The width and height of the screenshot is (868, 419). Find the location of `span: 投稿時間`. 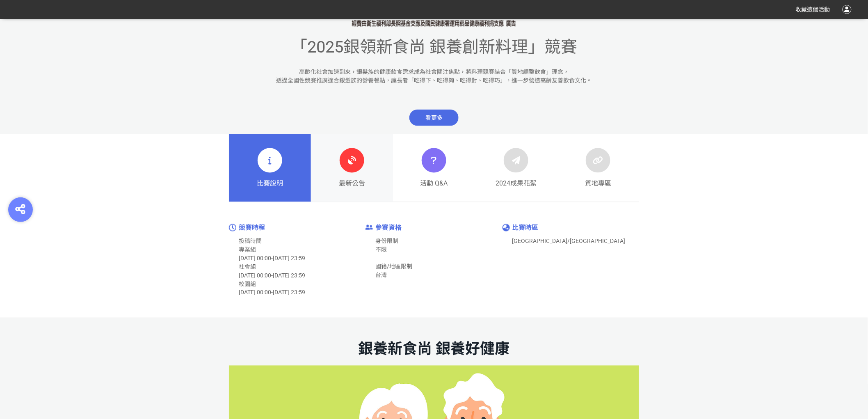

span: 投稿時間 is located at coordinates (250, 241).